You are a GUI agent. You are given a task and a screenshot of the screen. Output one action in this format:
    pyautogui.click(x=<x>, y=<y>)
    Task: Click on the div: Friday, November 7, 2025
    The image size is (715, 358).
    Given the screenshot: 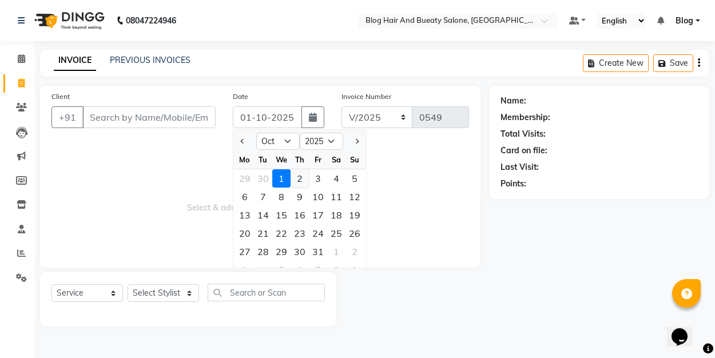 What is the action you would take?
    pyautogui.click(x=318, y=270)
    